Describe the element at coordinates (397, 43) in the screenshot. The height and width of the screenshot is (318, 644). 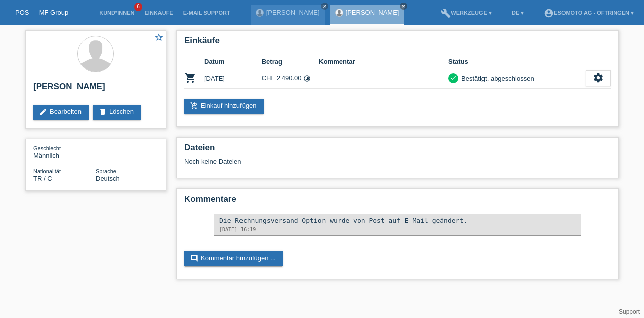
I see `h2: Einkäufe` at that location.